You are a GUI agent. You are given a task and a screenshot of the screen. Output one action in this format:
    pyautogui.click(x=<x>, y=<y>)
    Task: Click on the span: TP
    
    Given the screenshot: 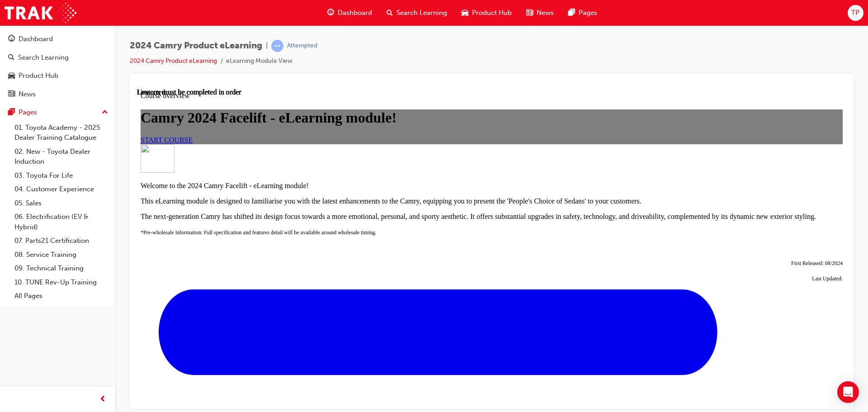 What is the action you would take?
    pyautogui.click(x=855, y=13)
    